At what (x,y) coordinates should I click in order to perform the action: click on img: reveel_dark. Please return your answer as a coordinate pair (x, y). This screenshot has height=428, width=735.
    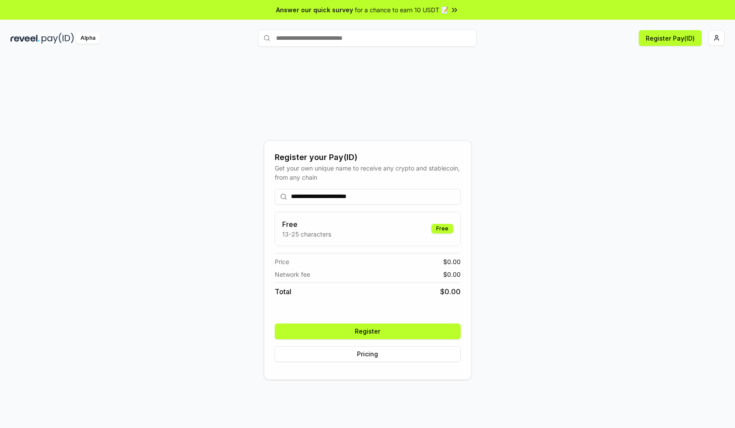
    Looking at the image, I should click on (25, 38).